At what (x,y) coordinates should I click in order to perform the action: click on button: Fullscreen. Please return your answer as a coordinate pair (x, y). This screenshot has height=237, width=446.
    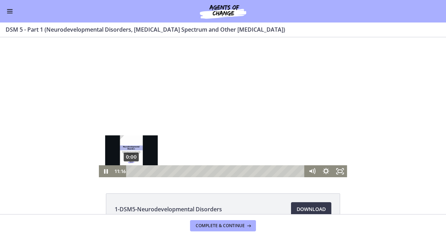
    Looking at the image, I should click on (340, 134).